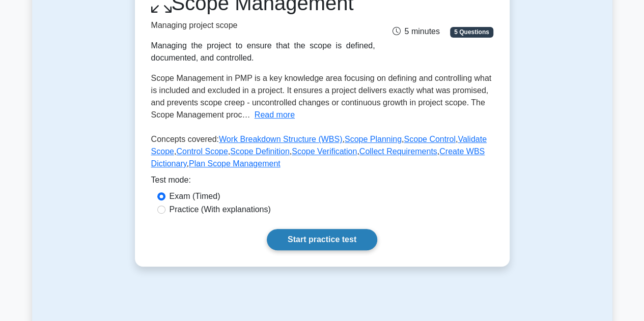 The image size is (644, 321). What do you see at coordinates (429, 139) in the screenshot?
I see `a: Scope Control` at bounding box center [429, 139].